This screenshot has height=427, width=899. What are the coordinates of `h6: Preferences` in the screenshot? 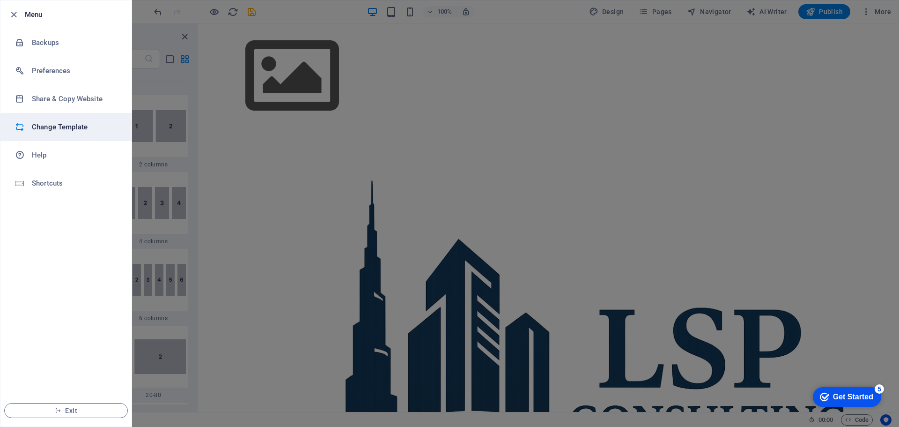 It's located at (75, 71).